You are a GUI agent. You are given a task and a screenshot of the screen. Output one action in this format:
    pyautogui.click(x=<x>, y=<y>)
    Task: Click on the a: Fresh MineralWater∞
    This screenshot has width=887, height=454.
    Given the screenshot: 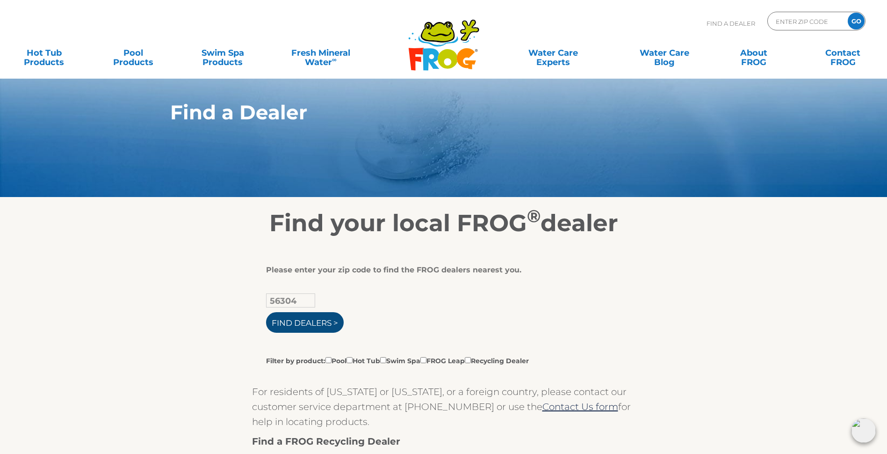 What is the action you would take?
    pyautogui.click(x=321, y=53)
    